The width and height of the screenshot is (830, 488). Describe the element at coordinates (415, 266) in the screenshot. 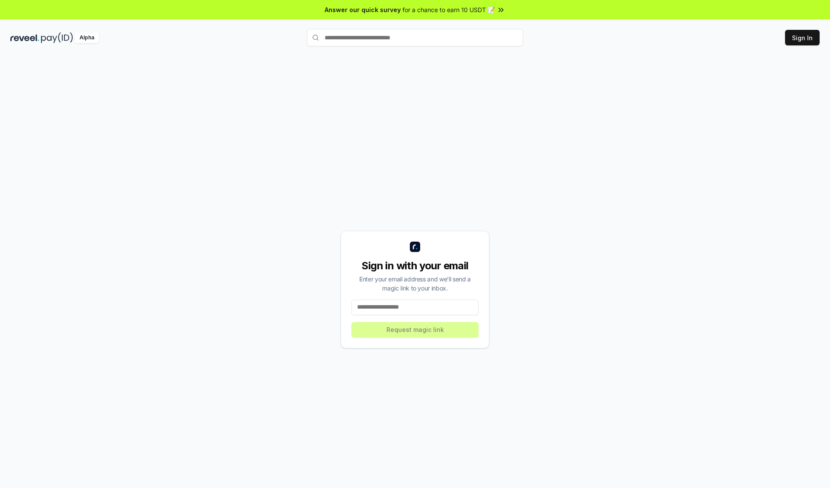

I see `div: Sign in with your email` at that location.